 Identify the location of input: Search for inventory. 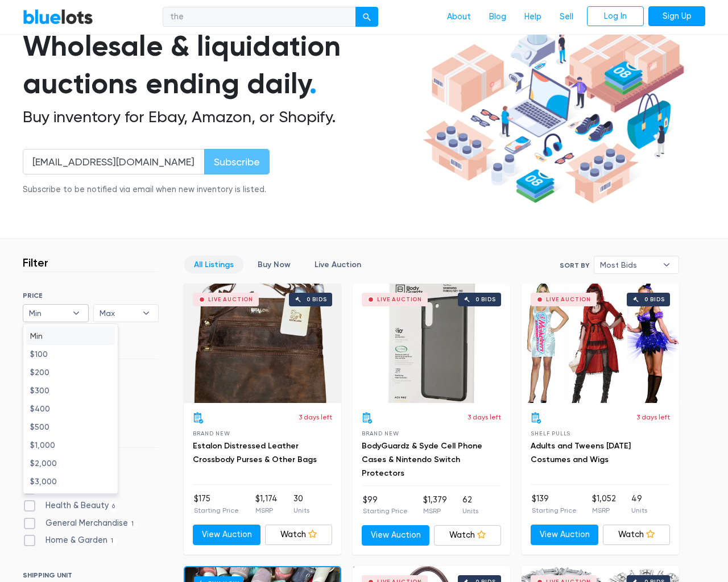
(259, 17).